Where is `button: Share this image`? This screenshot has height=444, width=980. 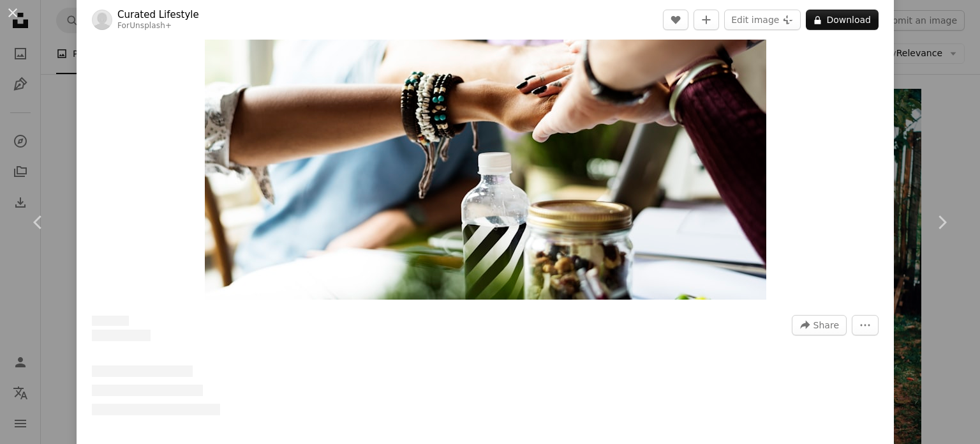 button: Share this image is located at coordinates (820, 325).